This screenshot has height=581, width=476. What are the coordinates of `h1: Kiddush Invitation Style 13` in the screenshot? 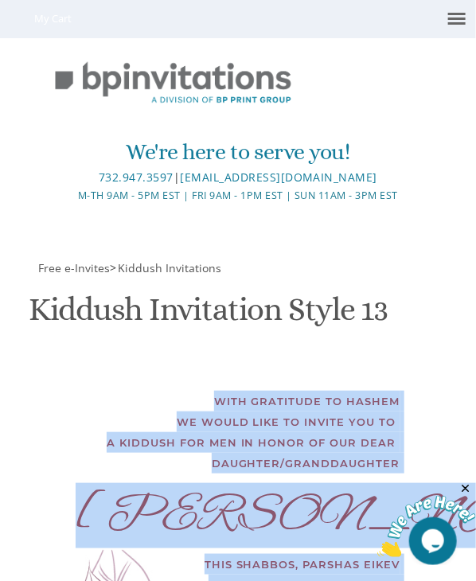 It's located at (209, 315).